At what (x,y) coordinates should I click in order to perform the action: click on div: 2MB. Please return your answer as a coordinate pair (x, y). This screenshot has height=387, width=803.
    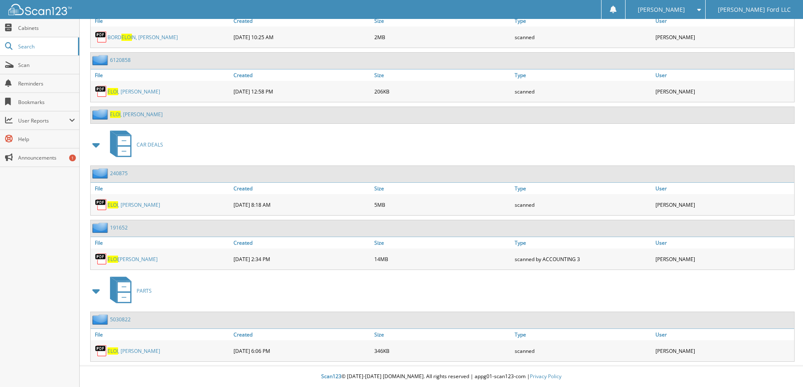
    Looking at the image, I should click on (442, 37).